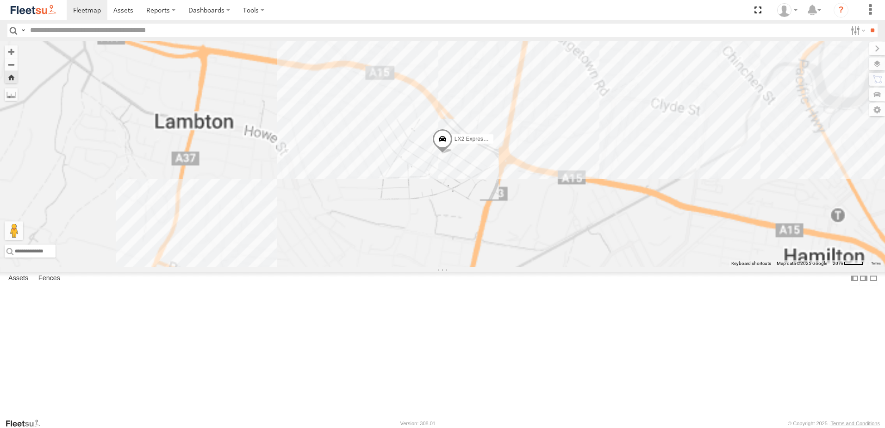  Describe the element at coordinates (23, 30) in the screenshot. I see `label: Search Query` at that location.